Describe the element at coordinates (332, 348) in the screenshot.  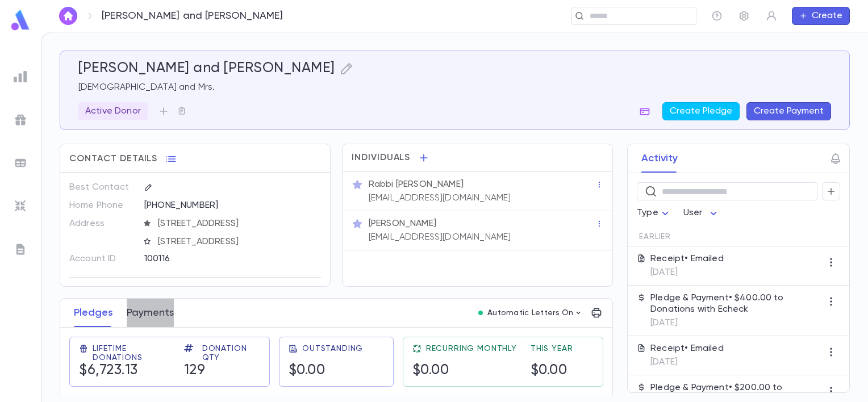
I see `span: Outstanding` at that location.